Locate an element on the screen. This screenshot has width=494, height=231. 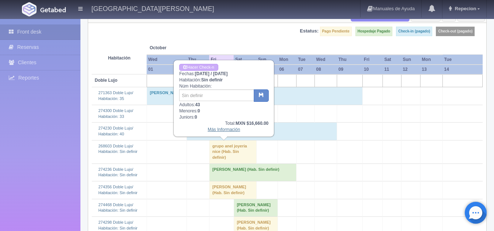
th: 14 is located at coordinates (462, 69).